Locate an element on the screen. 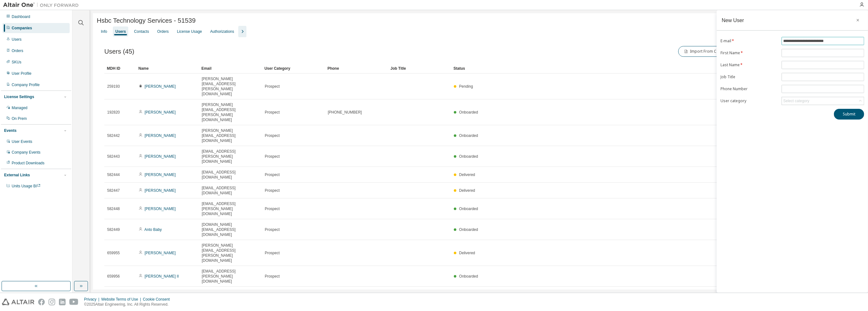 This screenshot has width=868, height=311. span: 582442 is located at coordinates (114, 135).